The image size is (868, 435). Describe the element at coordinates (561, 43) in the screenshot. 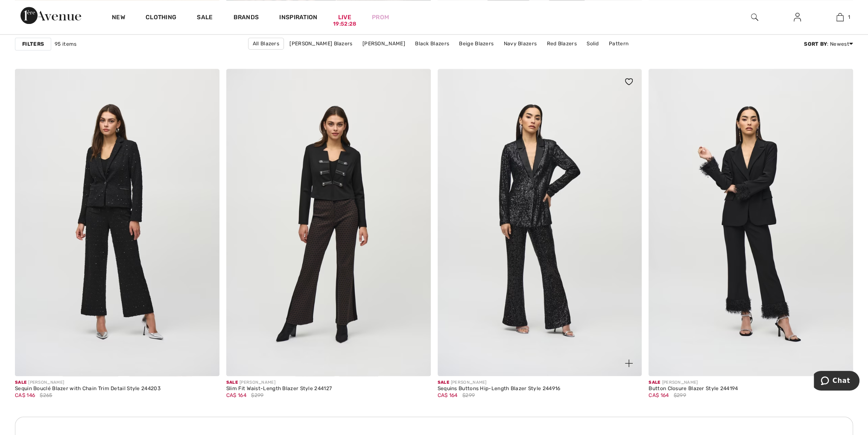

I see `a: Red Blazers` at that location.